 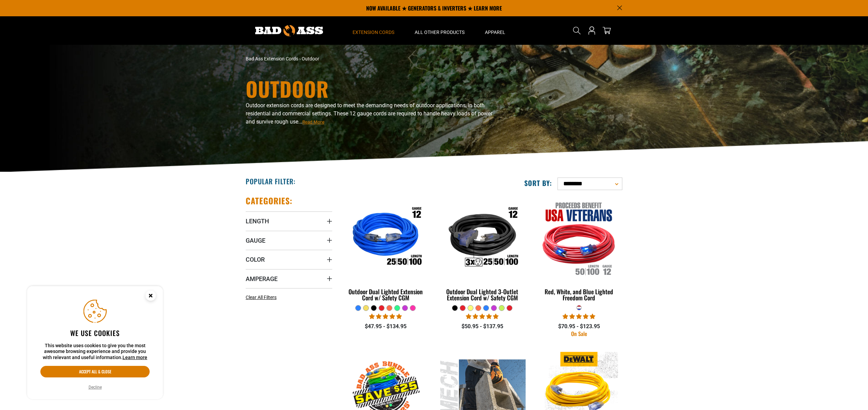 I want to click on a: Clear All Filters, so click(x=262, y=297).